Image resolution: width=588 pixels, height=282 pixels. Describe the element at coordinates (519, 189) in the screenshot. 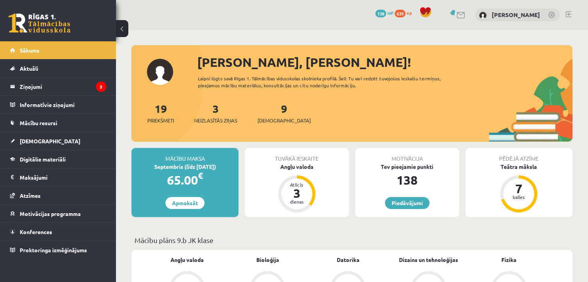

I see `div: 7` at that location.